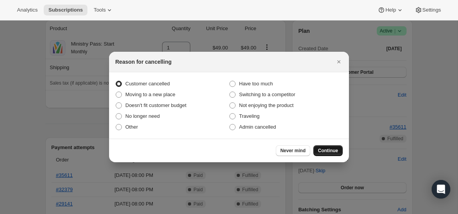 This screenshot has height=214, width=458. Describe the element at coordinates (132, 127) in the screenshot. I see `span: Other` at that location.